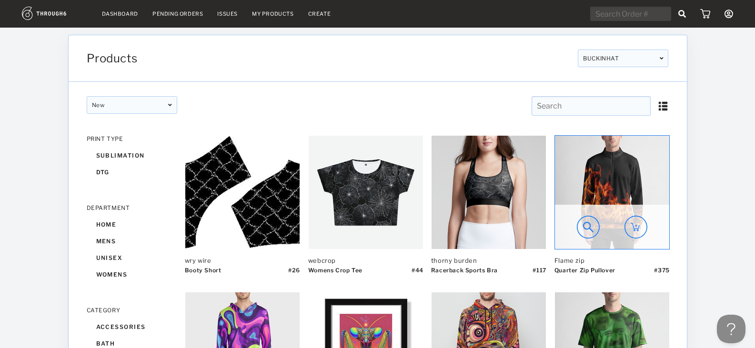 The image size is (755, 348). Describe the element at coordinates (227, 14) in the screenshot. I see `div: Issues` at that location.